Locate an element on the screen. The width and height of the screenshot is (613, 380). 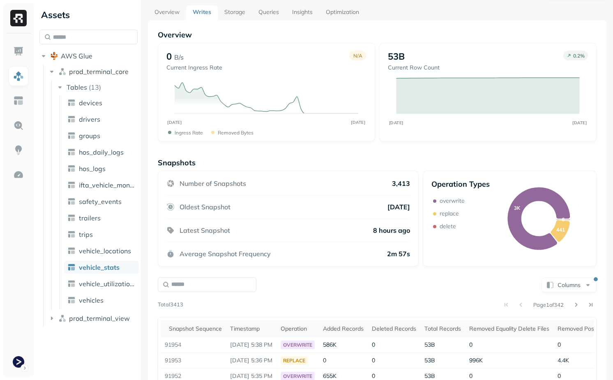
button: Columns is located at coordinates (569, 285).